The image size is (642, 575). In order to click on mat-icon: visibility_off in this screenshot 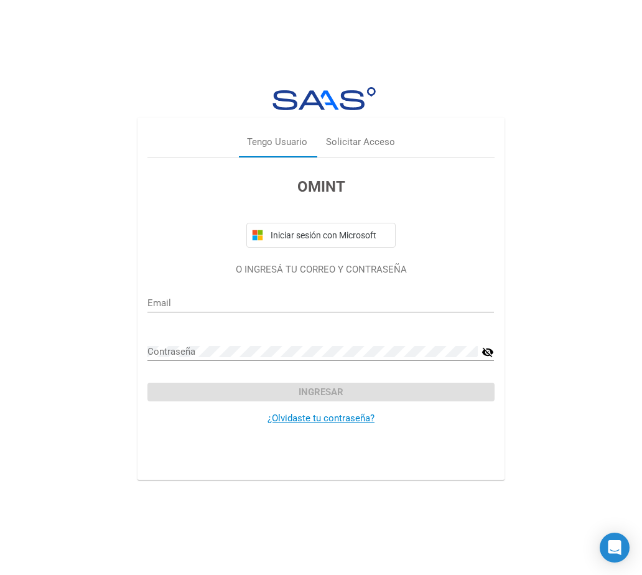, I will do `click(488, 352)`.